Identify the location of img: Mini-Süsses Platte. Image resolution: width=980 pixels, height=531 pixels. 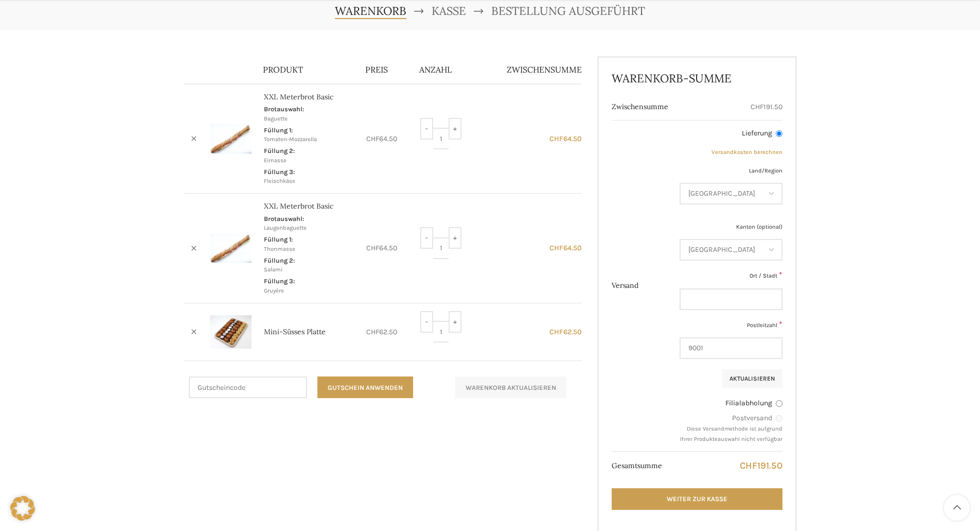
(231, 332).